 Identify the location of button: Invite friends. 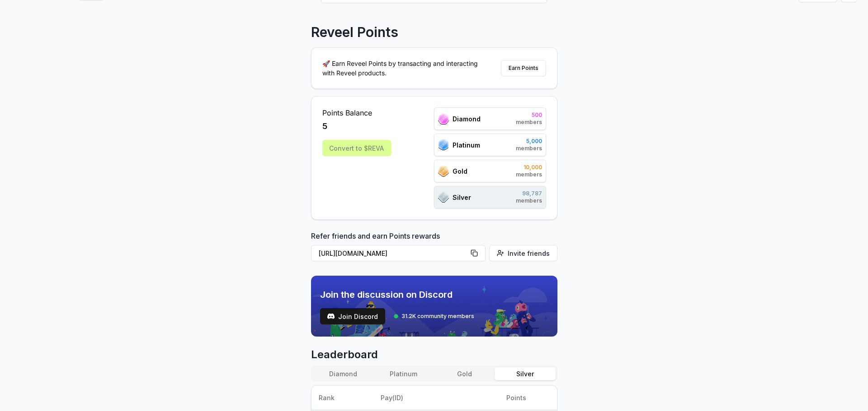
(523, 253).